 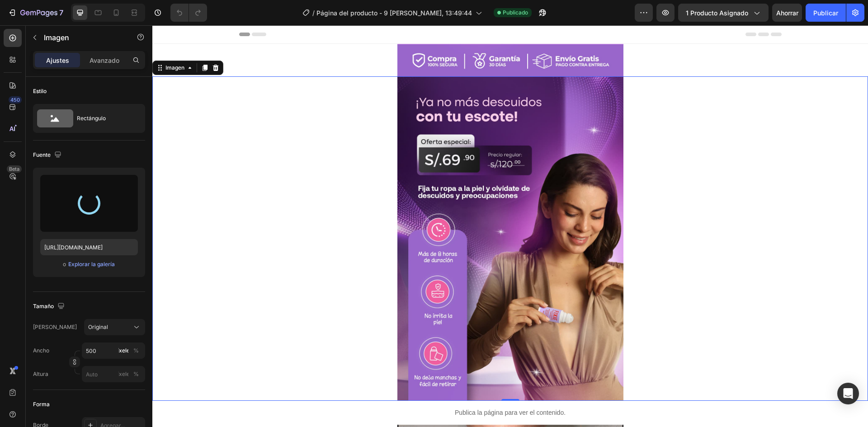 What do you see at coordinates (515, 12) in the screenshot?
I see `font: Publicado` at bounding box center [515, 12].